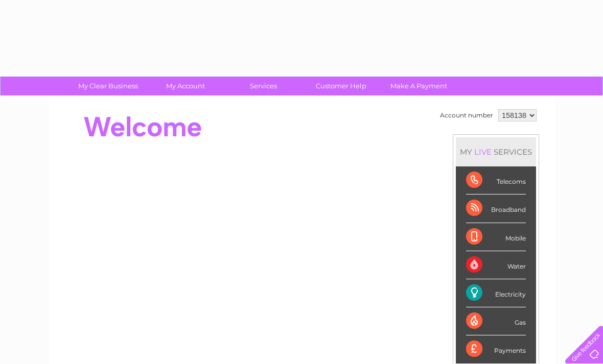 The image size is (603, 364). I want to click on div: Gas, so click(496, 321).